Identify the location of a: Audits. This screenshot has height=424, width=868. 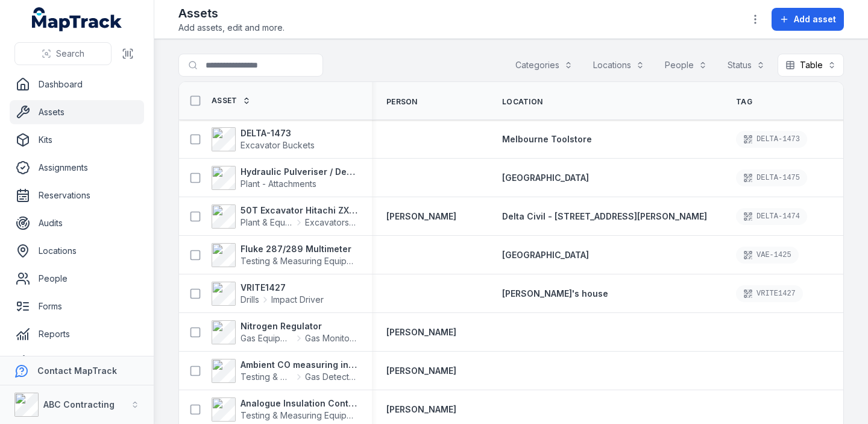
(76, 223).